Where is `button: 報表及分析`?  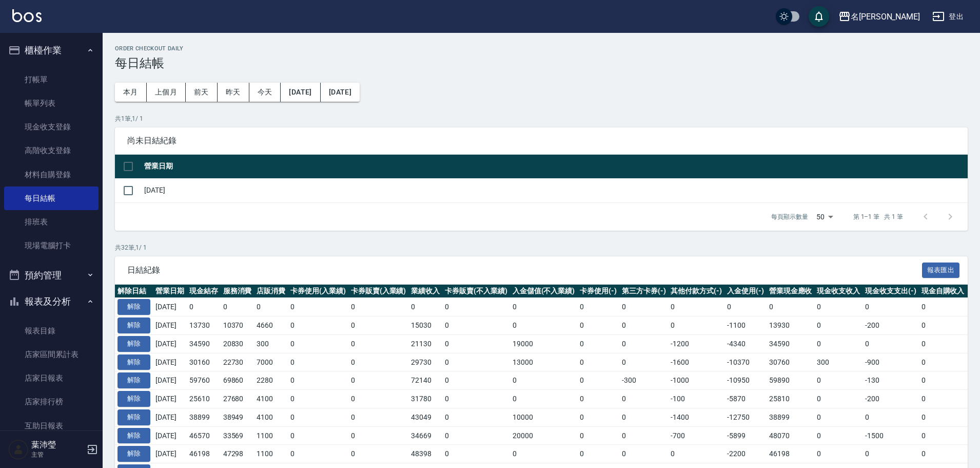 button: 報表及分析 is located at coordinates (51, 302).